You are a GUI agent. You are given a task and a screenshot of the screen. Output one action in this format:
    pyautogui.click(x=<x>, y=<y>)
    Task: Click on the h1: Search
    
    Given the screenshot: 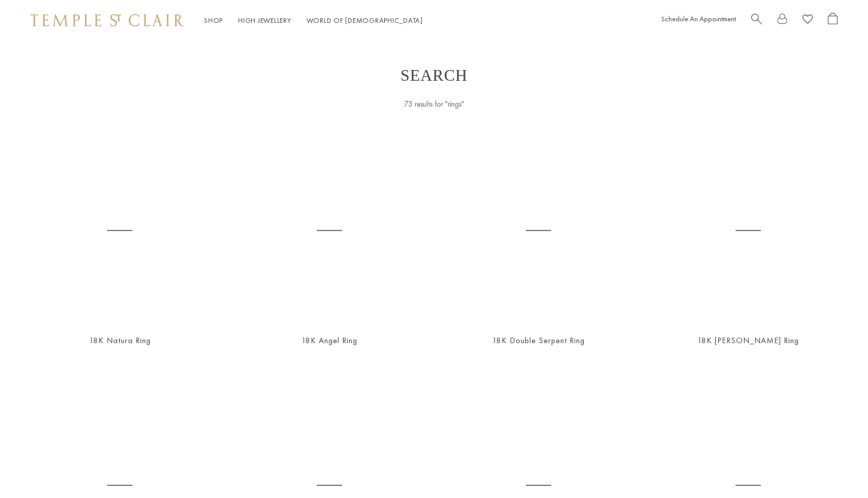 What is the action you would take?
    pyautogui.click(x=434, y=75)
    